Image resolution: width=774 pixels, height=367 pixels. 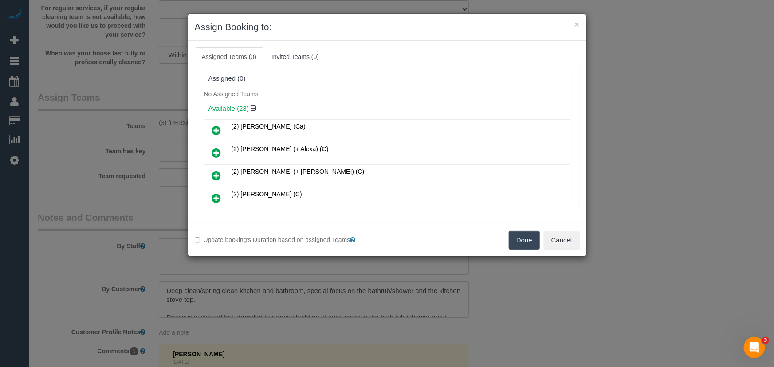 I want to click on a: Invited Teams (0), so click(x=295, y=57).